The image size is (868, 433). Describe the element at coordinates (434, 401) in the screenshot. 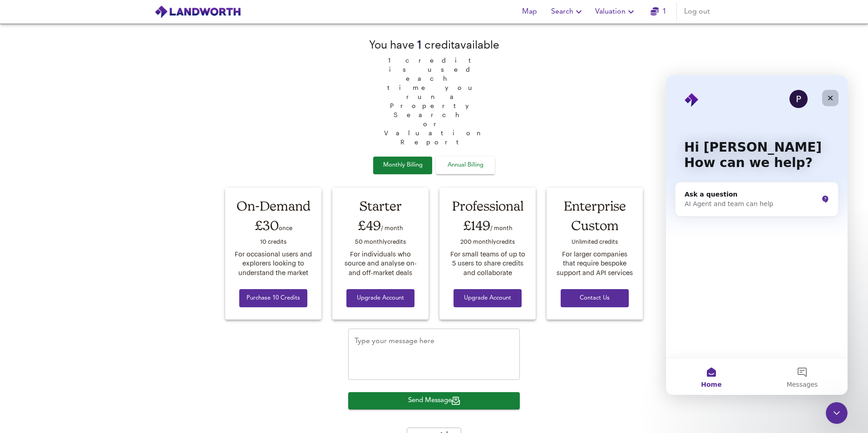

I see `button: Send Message` at that location.